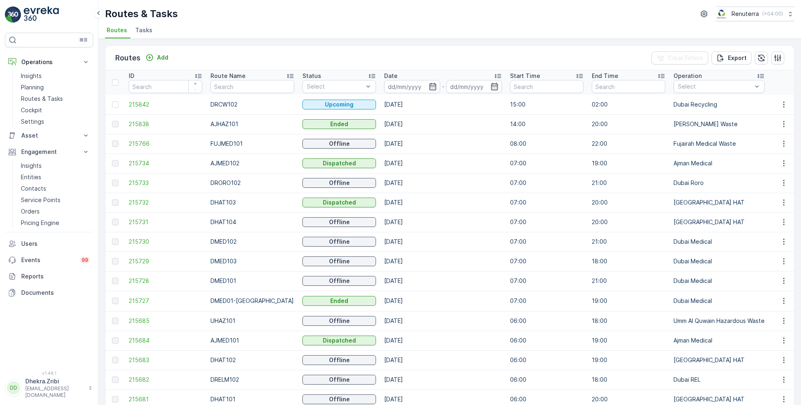  I want to click on p: Settings, so click(32, 122).